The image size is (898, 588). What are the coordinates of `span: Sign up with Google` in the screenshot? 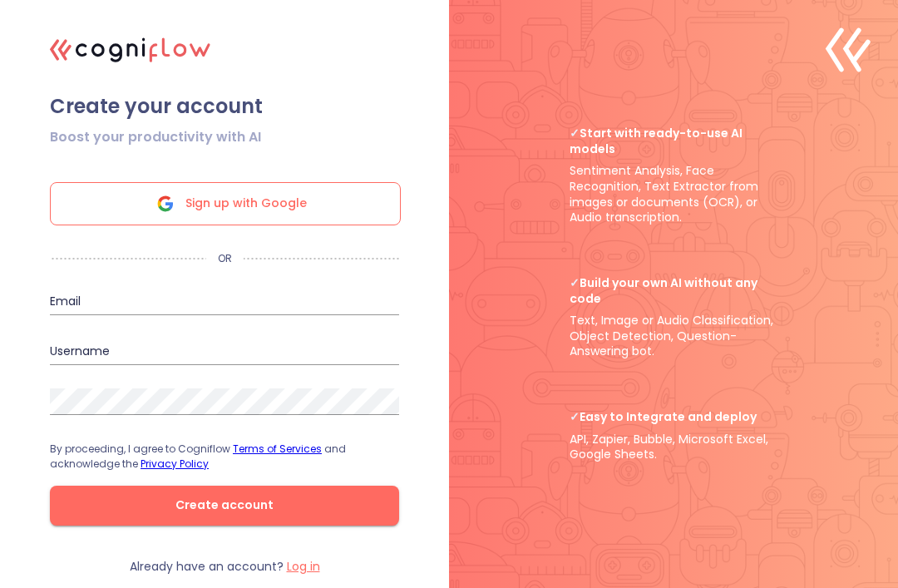 It's located at (246, 204).